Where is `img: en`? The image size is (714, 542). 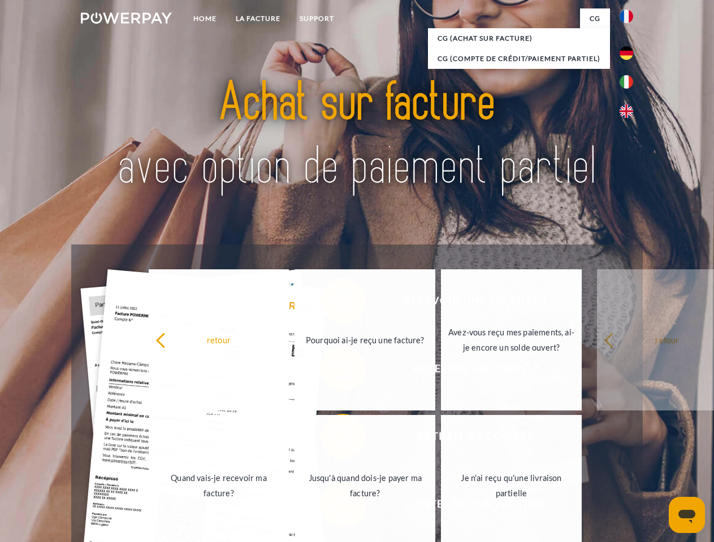 img: en is located at coordinates (626, 111).